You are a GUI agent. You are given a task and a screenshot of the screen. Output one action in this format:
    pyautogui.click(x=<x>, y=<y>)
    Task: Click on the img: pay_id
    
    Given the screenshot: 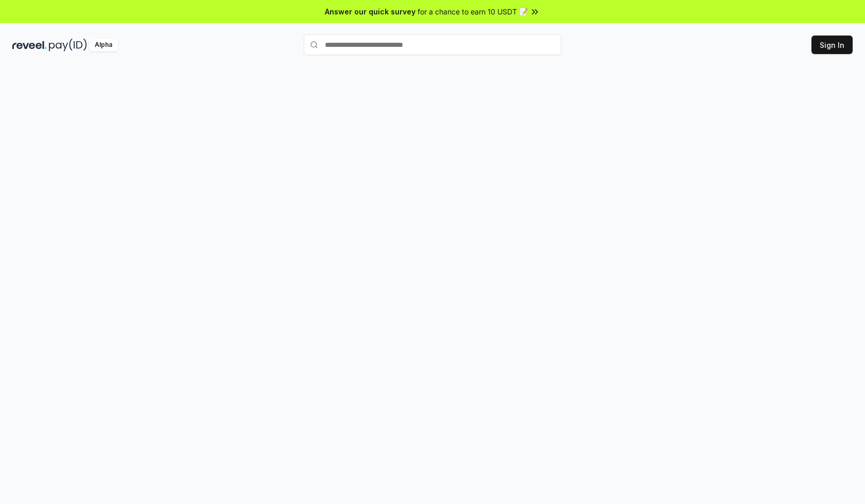 What is the action you would take?
    pyautogui.click(x=68, y=45)
    